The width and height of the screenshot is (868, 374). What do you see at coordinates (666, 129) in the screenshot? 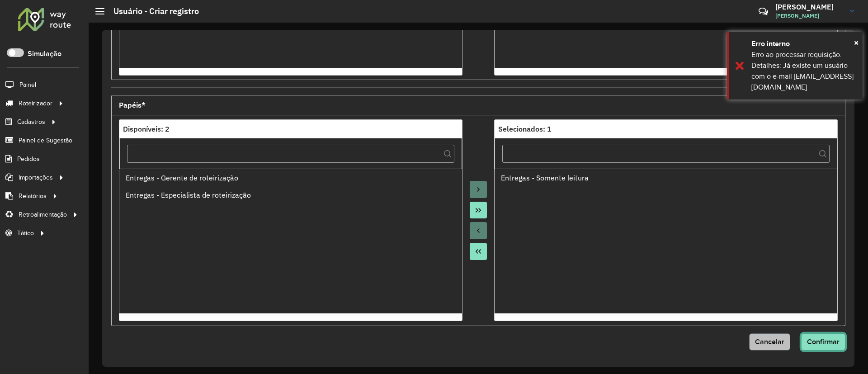
I see `div: Selecionados: 1` at bounding box center [666, 129].